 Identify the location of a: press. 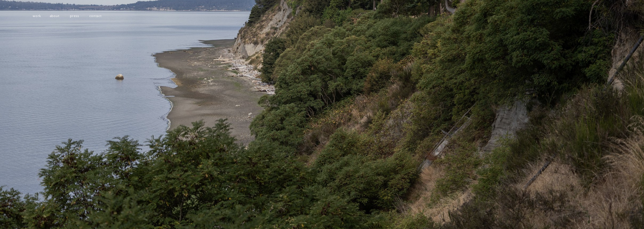
(74, 15).